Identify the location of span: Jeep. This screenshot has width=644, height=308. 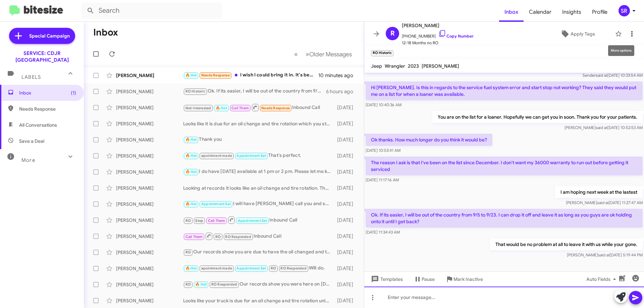
(377, 66).